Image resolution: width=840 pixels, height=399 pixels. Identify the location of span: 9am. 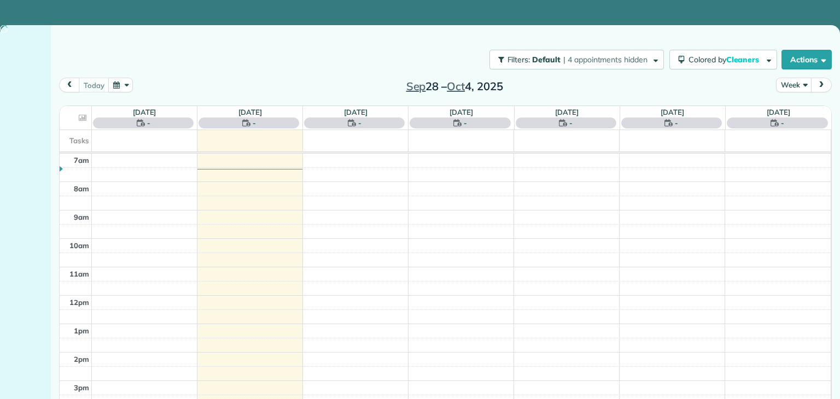
(82, 217).